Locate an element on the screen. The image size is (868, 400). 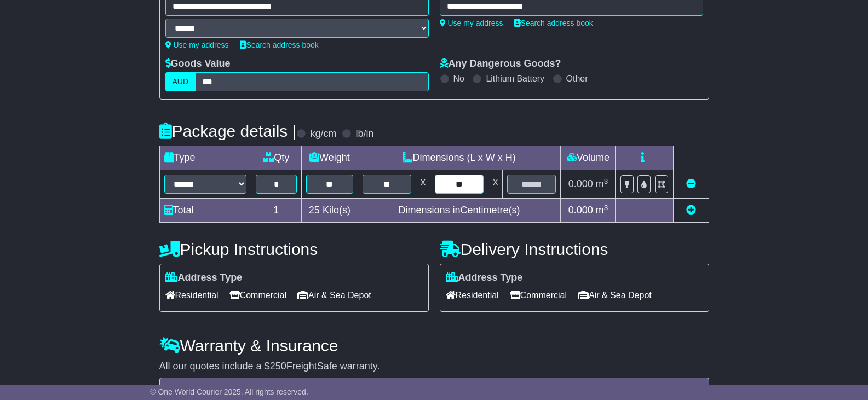
span: 25 is located at coordinates (315, 210).